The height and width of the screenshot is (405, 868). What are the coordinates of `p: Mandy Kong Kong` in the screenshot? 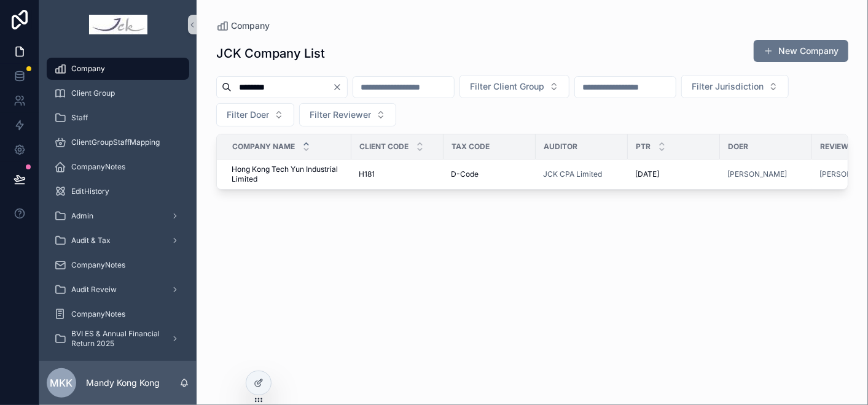 It's located at (123, 383).